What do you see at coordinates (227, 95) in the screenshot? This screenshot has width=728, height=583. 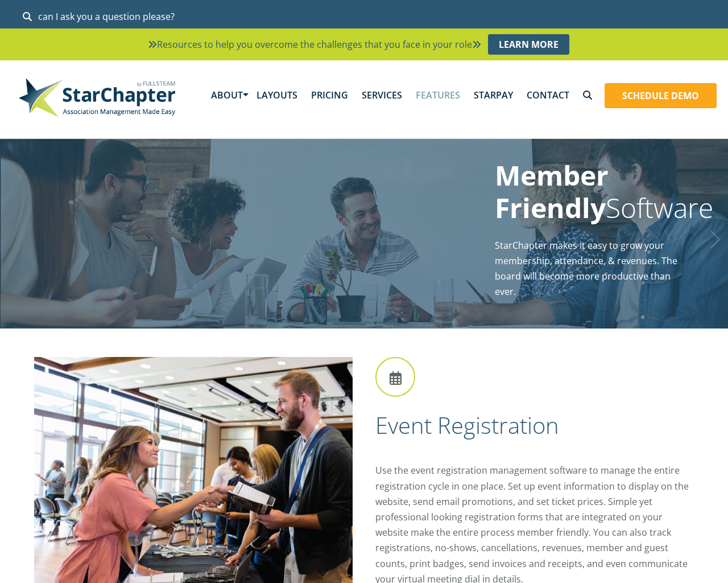 I see `a: About` at bounding box center [227, 95].